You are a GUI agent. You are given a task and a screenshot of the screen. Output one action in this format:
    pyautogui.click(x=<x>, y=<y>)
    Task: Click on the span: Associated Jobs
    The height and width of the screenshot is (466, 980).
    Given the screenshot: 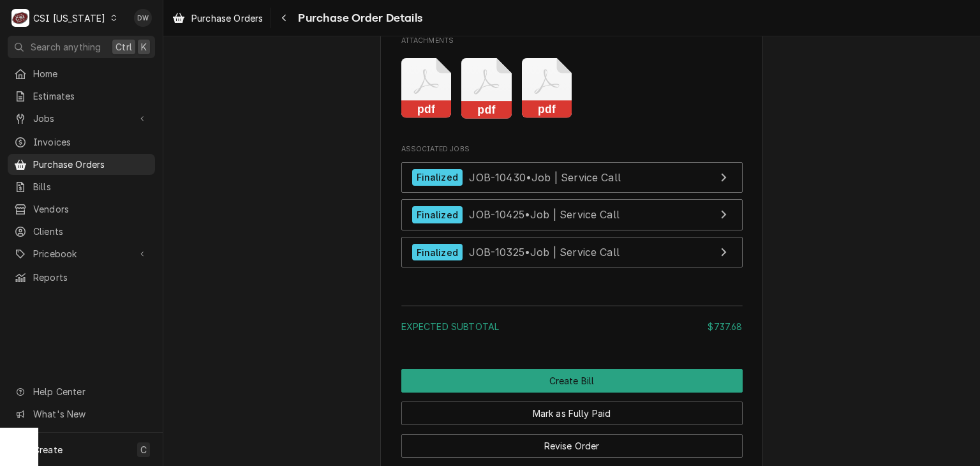 What is the action you would take?
    pyautogui.click(x=572, y=150)
    